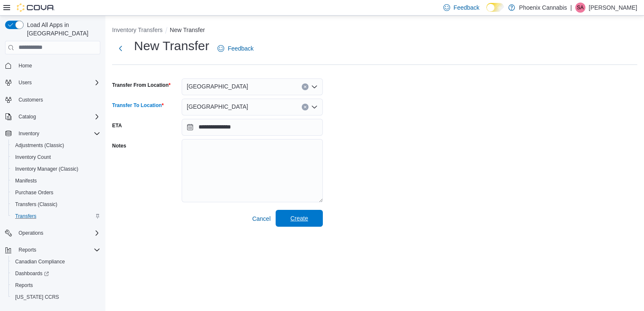  Describe the element at coordinates (581, 7) in the screenshot. I see `span: SA` at that location.